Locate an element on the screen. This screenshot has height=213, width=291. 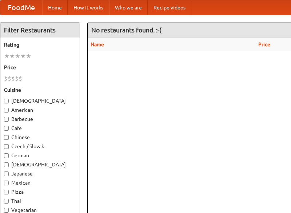
input: Czech / Slovak is located at coordinates (6, 146).